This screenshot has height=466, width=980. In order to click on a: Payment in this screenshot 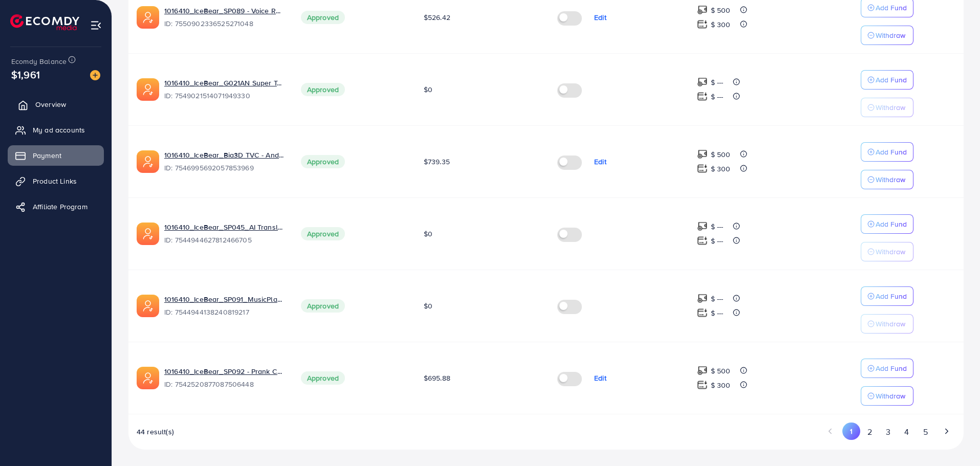, I will do `click(56, 155)`.